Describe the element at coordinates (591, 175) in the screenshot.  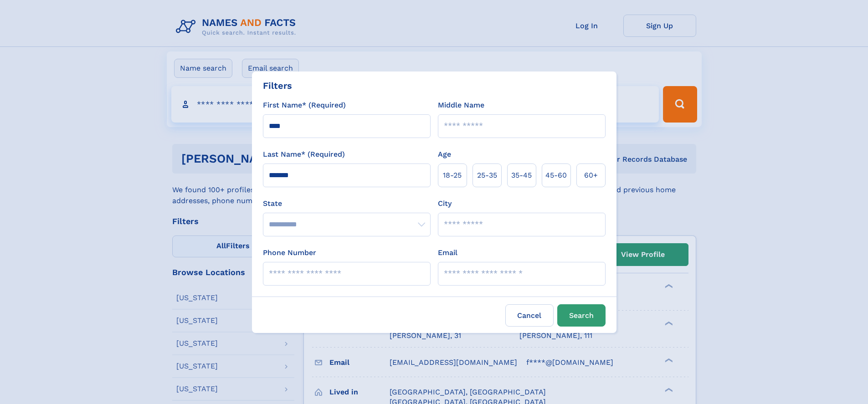
I see `span: 60+` at that location.